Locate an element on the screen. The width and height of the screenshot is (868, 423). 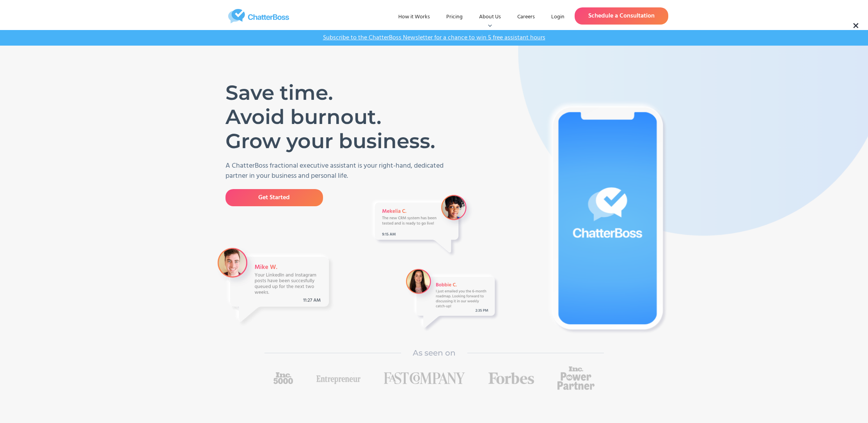
a: How it Works is located at coordinates (414, 17).